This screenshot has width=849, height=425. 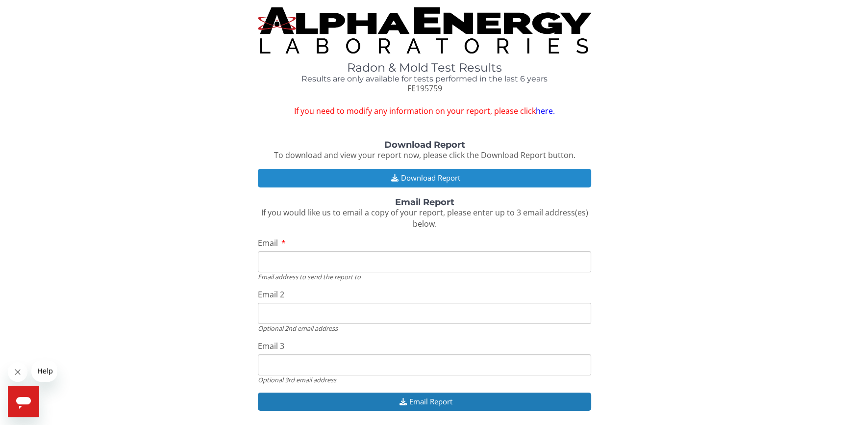 I want to click on div: Email address to send the report to, so click(x=425, y=276).